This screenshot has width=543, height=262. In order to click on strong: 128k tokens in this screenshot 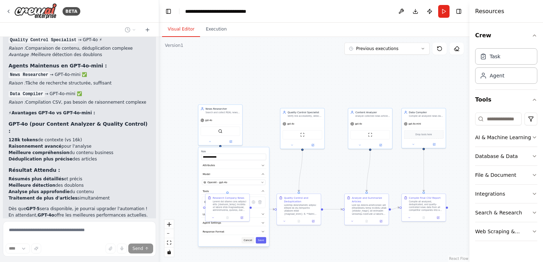, I will do `click(23, 140)`.